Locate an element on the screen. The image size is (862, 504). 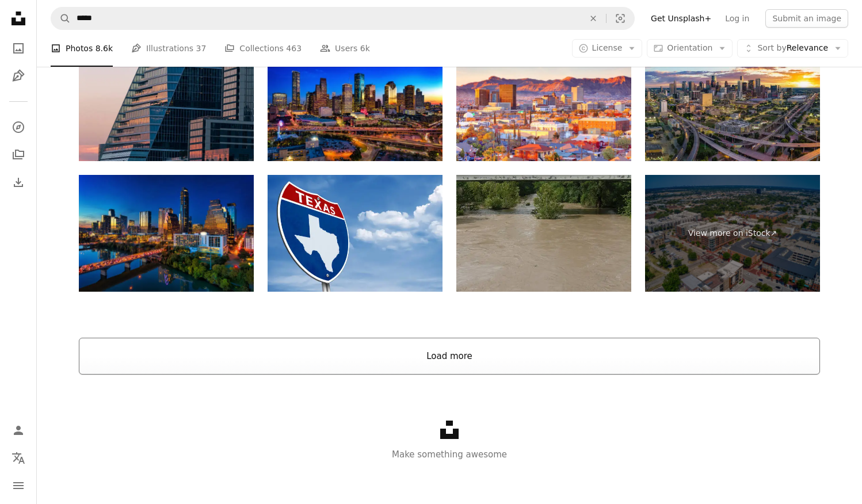
button: Language is located at coordinates (19, 457).